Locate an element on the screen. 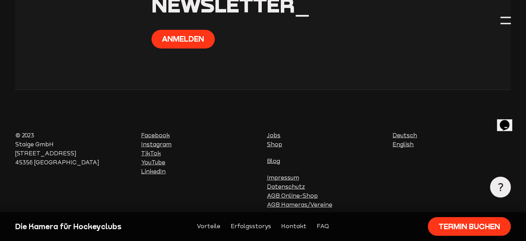 This screenshot has height=241, width=526. a: YouTube is located at coordinates (153, 162).